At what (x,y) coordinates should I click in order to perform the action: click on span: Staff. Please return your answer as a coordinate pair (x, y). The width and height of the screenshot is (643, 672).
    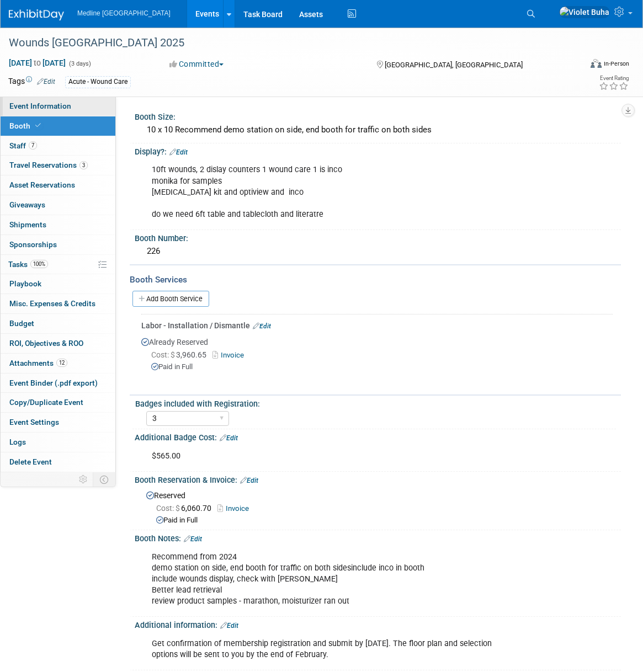
    Looking at the image, I should click on (23, 145).